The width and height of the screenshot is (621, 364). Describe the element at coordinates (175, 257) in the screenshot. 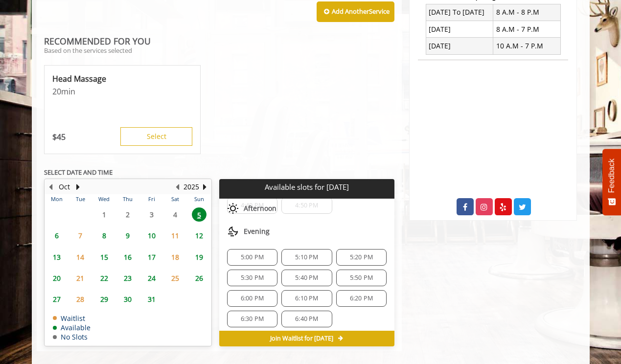

I see `td: Select day18` at that location.